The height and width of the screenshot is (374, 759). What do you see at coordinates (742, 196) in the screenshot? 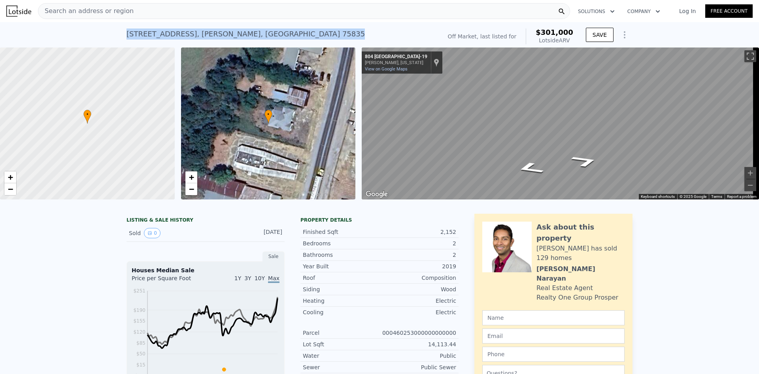
I see `a: Report a problem` at bounding box center [742, 196].